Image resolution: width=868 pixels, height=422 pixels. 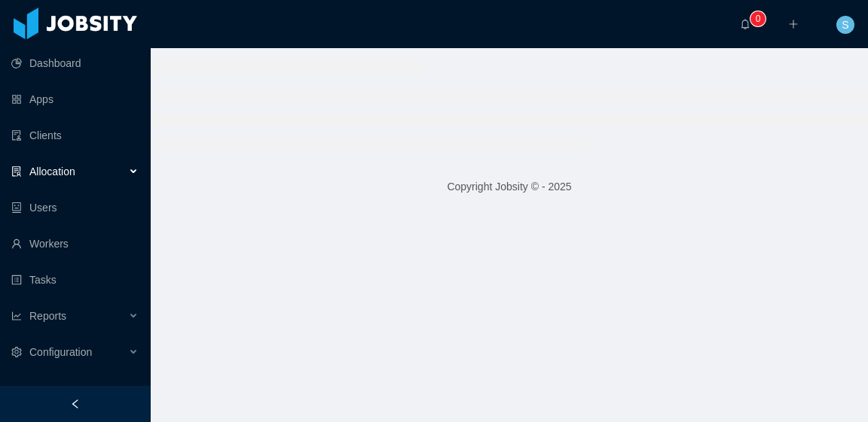 I want to click on a: icon: profileTasks, so click(x=74, y=280).